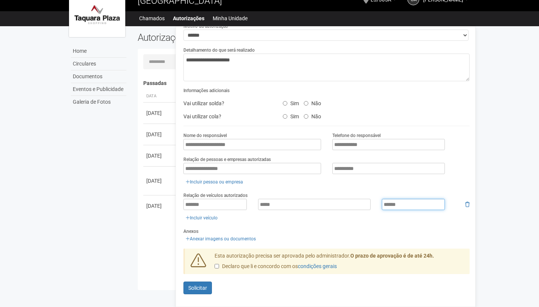  I want to click on th: Data, so click(160, 96).